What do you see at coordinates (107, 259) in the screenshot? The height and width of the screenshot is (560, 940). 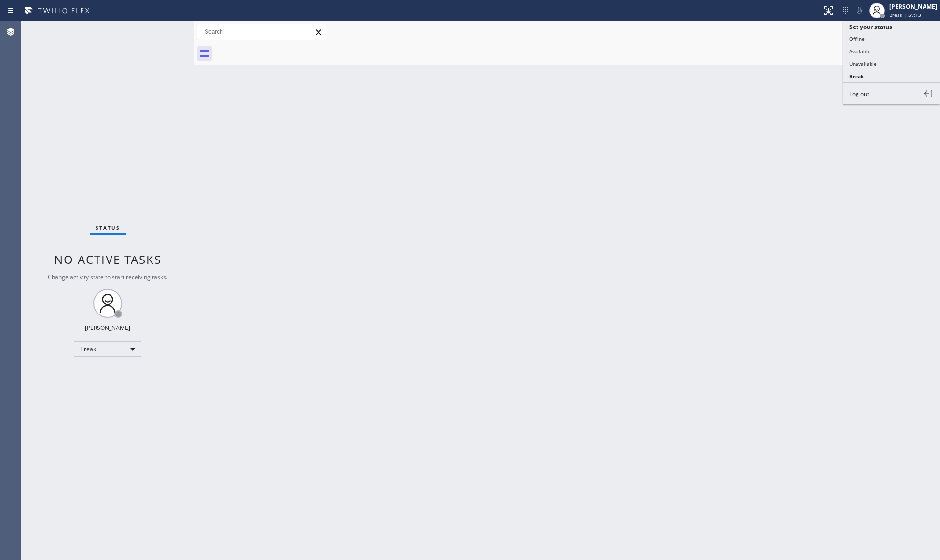 I see `span: No active tasks` at bounding box center [107, 259].